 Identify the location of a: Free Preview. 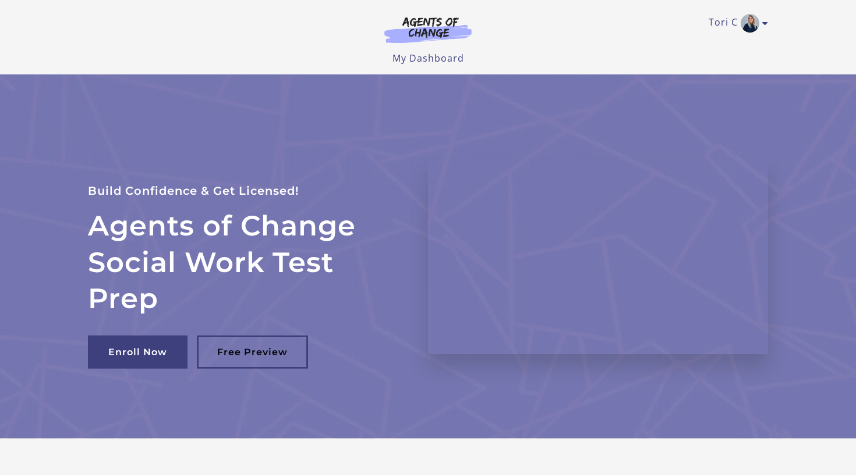
(252, 352).